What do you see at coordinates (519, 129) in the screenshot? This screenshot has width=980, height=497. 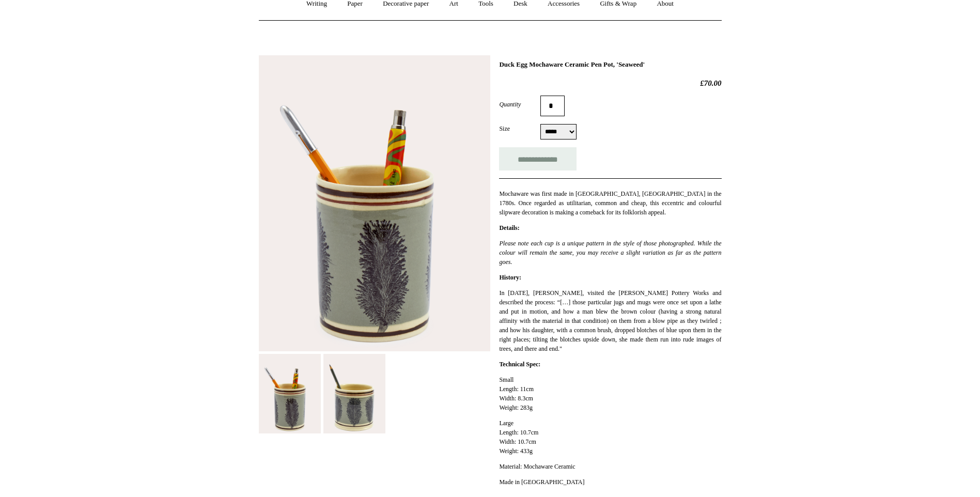 I see `label: Size` at bounding box center [519, 129].